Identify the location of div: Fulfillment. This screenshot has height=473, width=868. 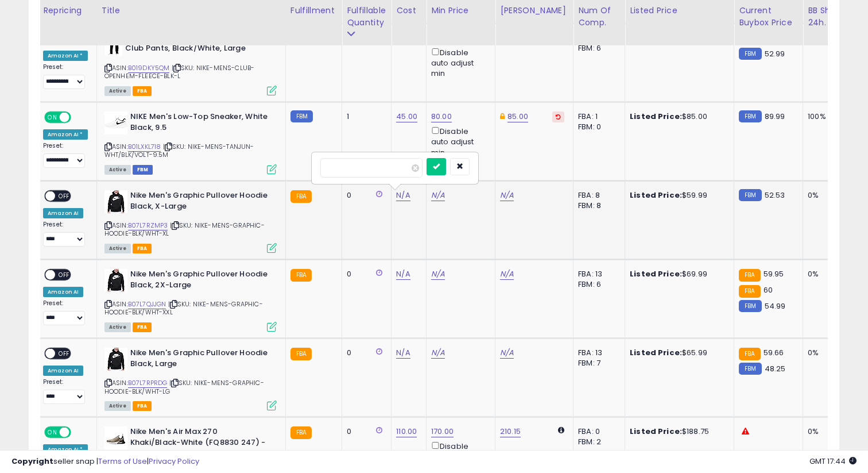
(313, 10).